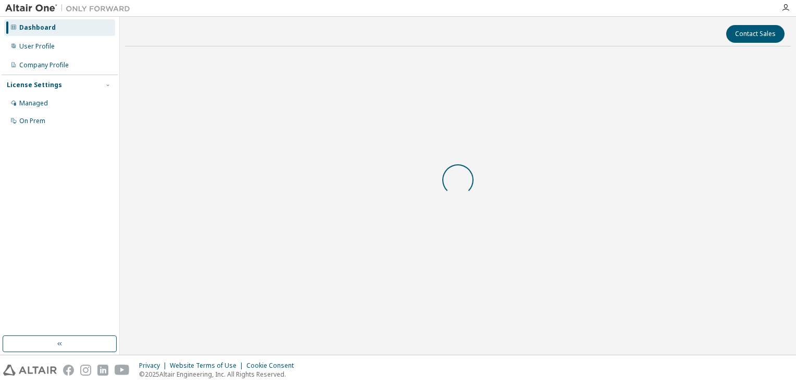  I want to click on div: Website Terms of Use, so click(208, 365).